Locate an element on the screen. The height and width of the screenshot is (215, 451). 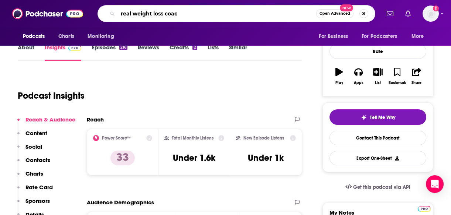
button: Social is located at coordinates (30, 150).